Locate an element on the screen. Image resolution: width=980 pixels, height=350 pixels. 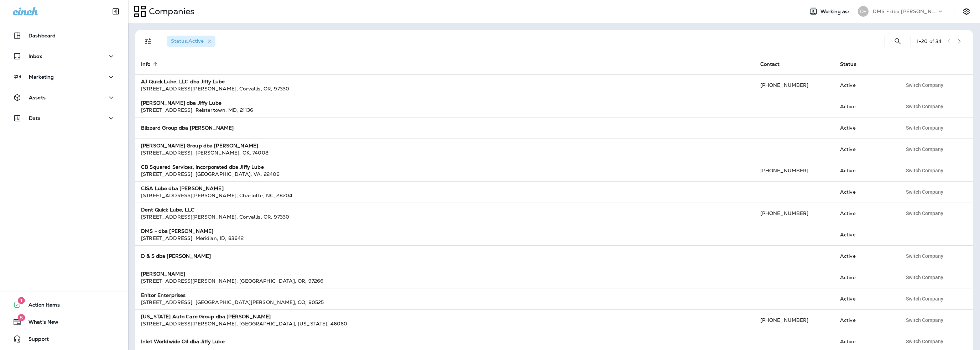
div: Status:Active is located at coordinates (191, 41).